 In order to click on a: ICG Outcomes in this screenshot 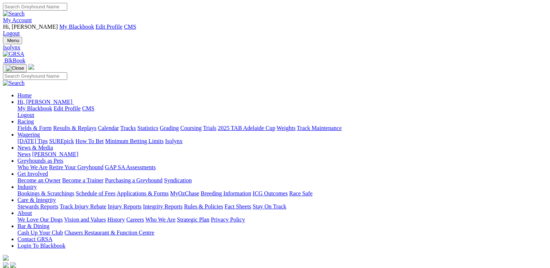, I will do `click(270, 193)`.